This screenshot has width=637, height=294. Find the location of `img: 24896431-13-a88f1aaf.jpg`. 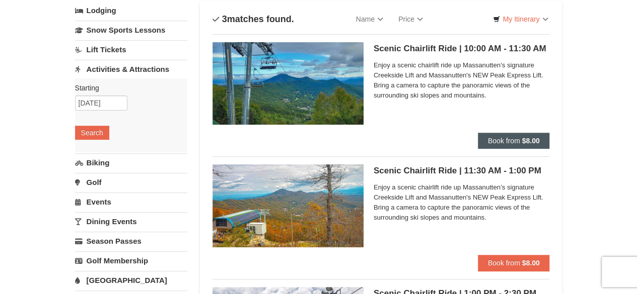

img: 24896431-13-a88f1aaf.jpg is located at coordinates (288, 206).